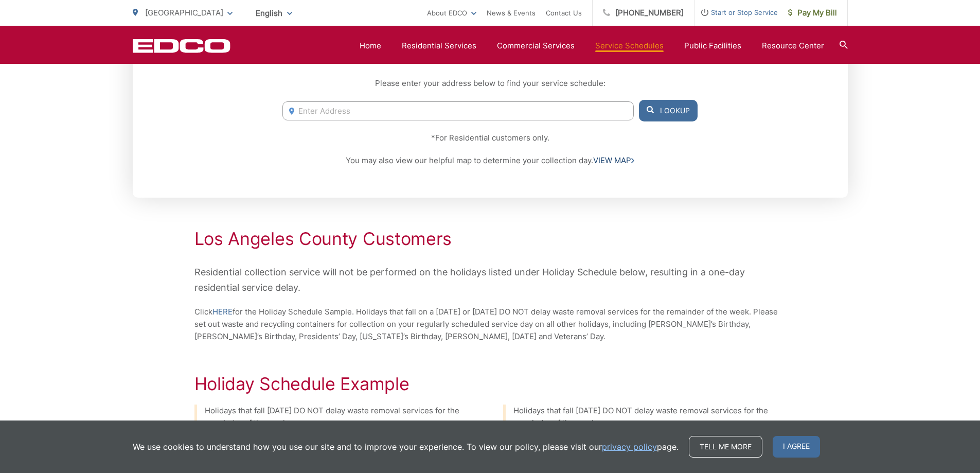  What do you see at coordinates (564, 13) in the screenshot?
I see `a: Contact Us` at bounding box center [564, 13].